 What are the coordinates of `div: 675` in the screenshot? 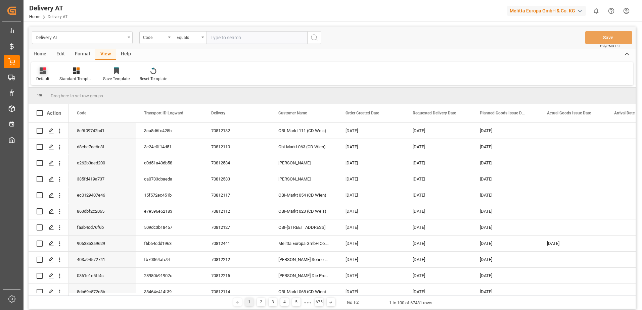 It's located at (319, 302).